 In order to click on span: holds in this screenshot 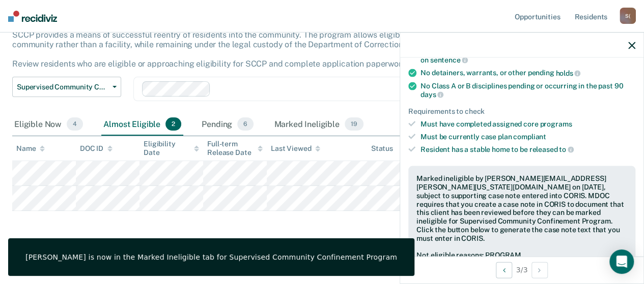, I will do `click(568, 72)`.